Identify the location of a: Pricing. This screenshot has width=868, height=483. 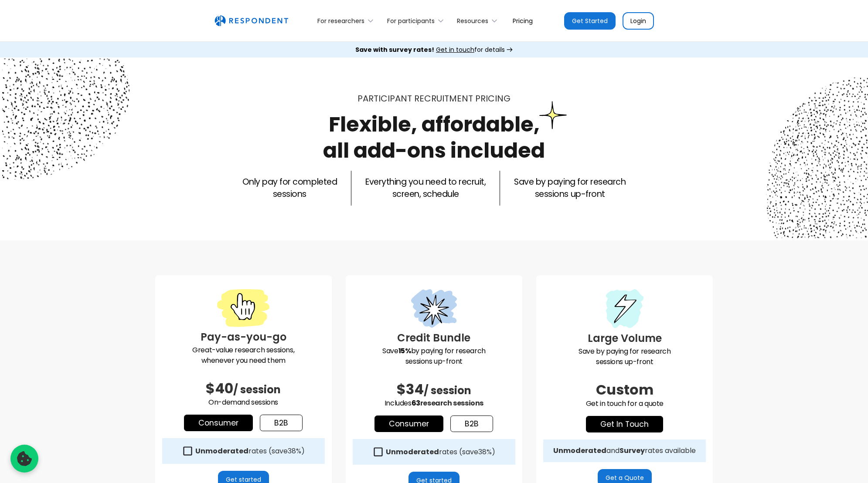
(522, 20).